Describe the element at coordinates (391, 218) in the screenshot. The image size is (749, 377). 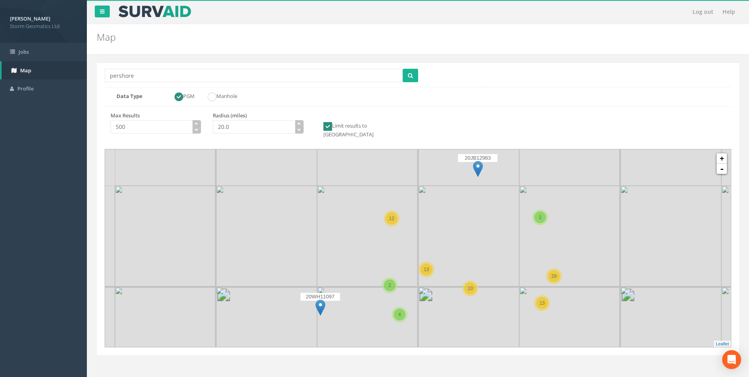
I see `span: 12` at that location.